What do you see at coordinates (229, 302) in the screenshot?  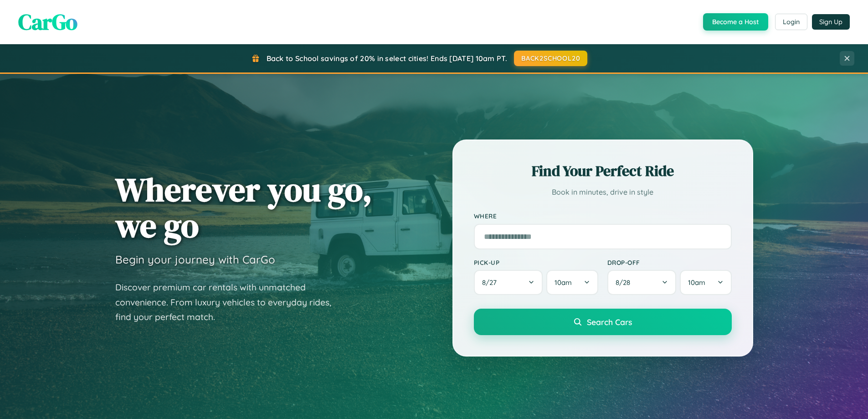 I see `p: Discover premium car rentals with unmatched convenience. From luxury vehicles to everyday rides, ...` at bounding box center [229, 302].